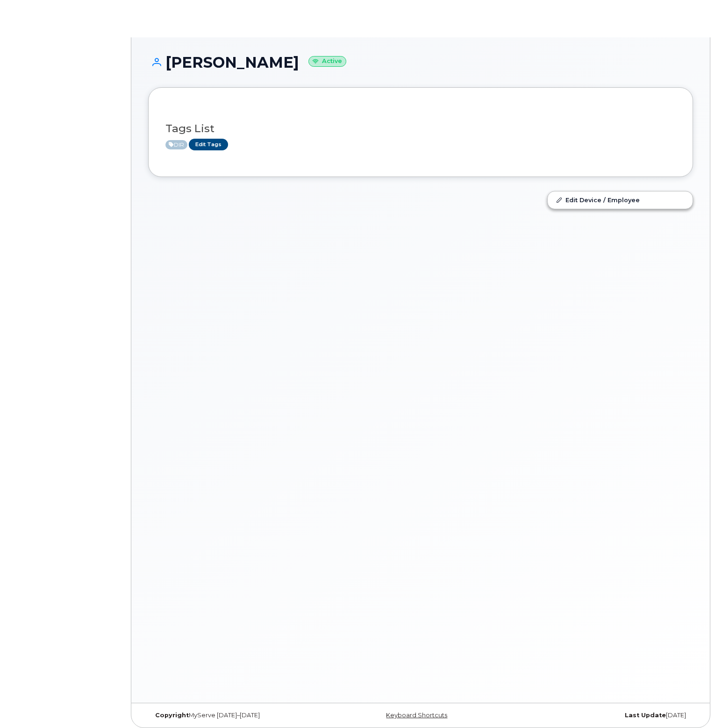 Image resolution: width=715 pixels, height=728 pixels. Describe the element at coordinates (209, 144) in the screenshot. I see `a: Edit Tags` at that location.